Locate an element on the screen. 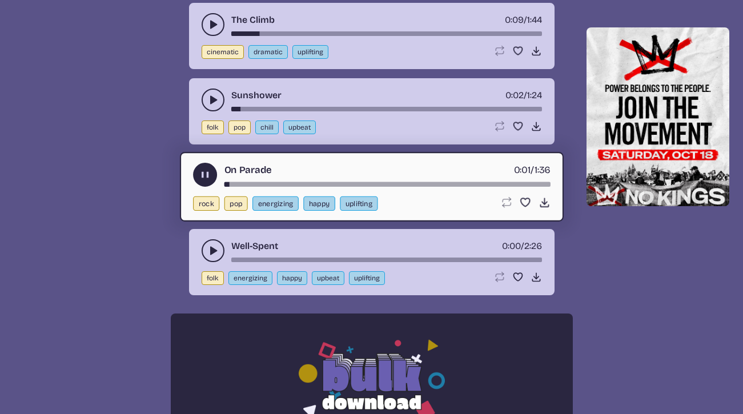 This screenshot has height=414, width=743. button: chill is located at coordinates (267, 127).